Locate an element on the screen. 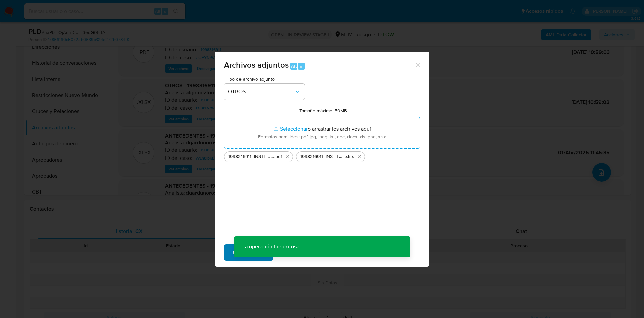  button: Eliminar 1998316911_INSTITUTO DE INFERTILIDAD Y GENETICA MEXICO_AGO2025.pdf is located at coordinates (288, 157).